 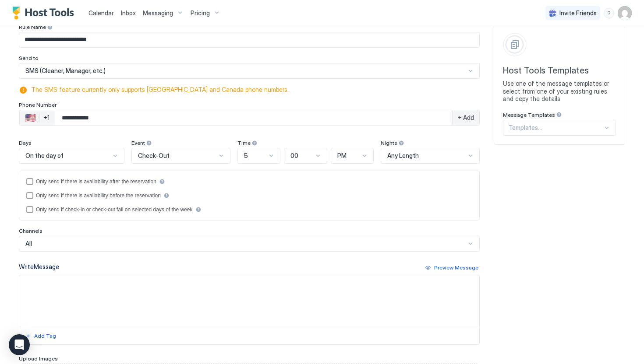 I want to click on span: SMS (Cleaner, Manager, etc.), so click(x=65, y=71).